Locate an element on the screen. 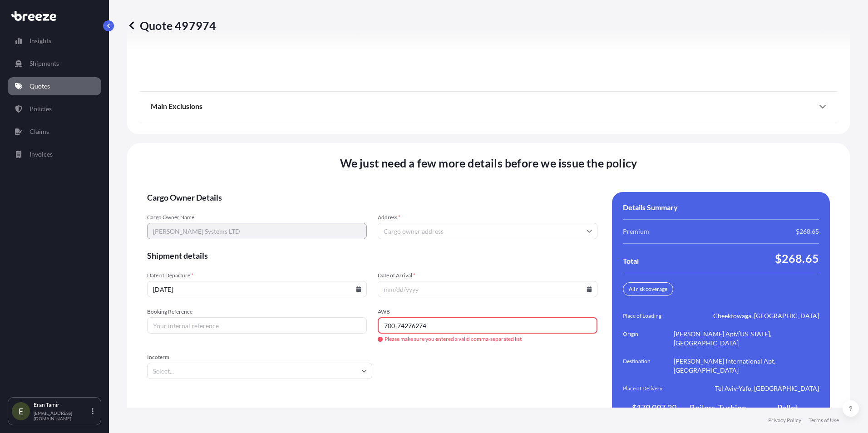  div: All risk coverage is located at coordinates (648, 289).